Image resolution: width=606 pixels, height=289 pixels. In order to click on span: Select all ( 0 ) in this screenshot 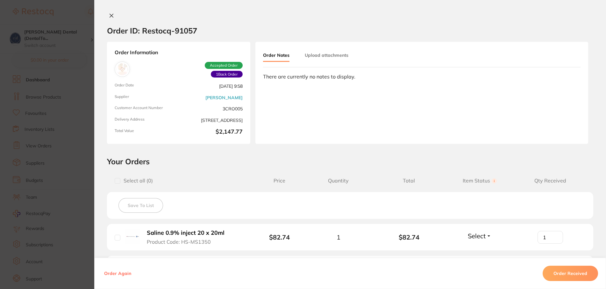, I will do `click(137, 180)`.